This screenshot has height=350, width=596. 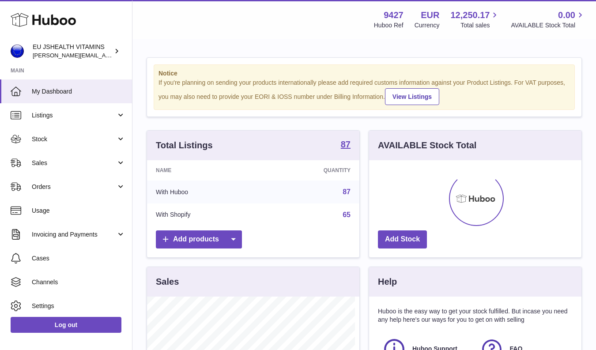 I want to click on h3: Sales, so click(x=167, y=281).